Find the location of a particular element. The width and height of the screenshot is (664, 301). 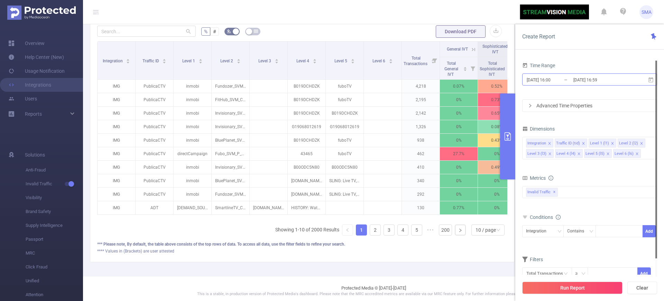

p: This is a stable, in production version of Protected Media's dashboard. Please note that the MRC ... is located at coordinates (374, 294).